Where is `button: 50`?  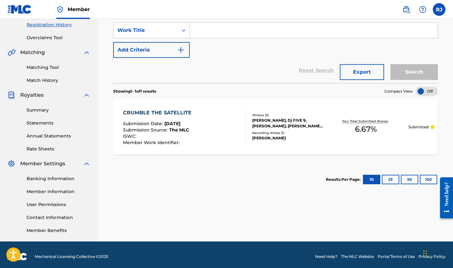 button: 50 is located at coordinates (409, 179).